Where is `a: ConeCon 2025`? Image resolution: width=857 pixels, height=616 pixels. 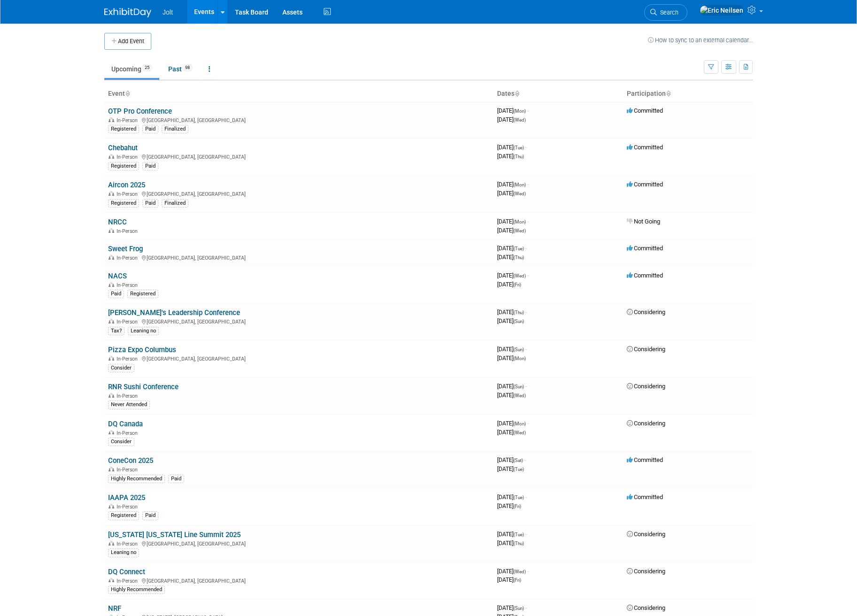
a: ConeCon 2025 is located at coordinates (131, 461).